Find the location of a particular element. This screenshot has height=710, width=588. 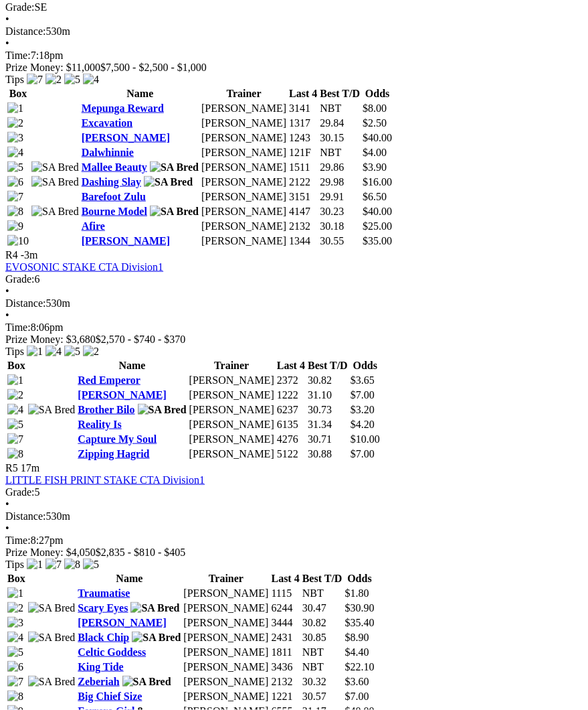

td: 5122 is located at coordinates (291, 454).